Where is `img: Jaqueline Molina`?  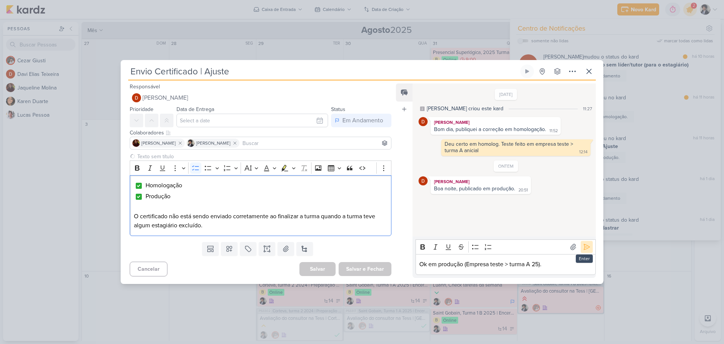
img: Jaqueline Molina is located at coordinates (136, 143).